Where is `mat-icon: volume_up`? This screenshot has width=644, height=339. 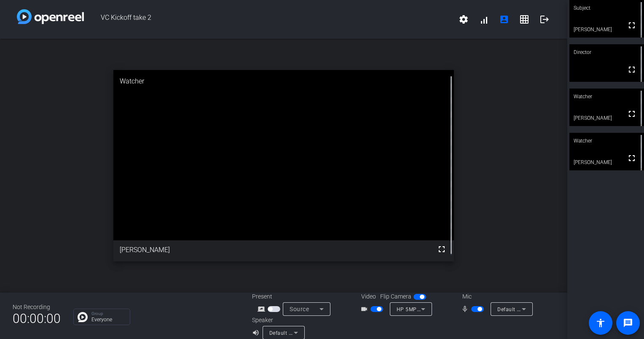
mat-icon: volume_up is located at coordinates (257, 332).